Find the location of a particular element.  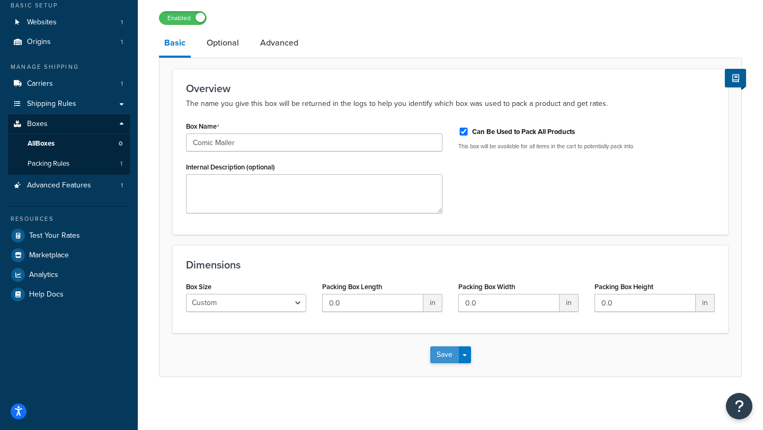

a: Origins1 is located at coordinates (69, 42).